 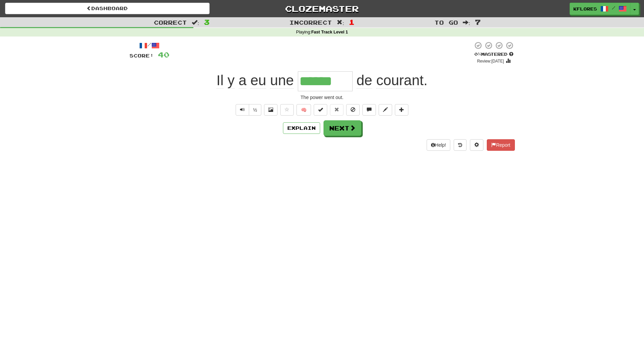 What do you see at coordinates (287, 110) in the screenshot?
I see `button: Favorite sentence (alt+f)` at bounding box center [287, 110].